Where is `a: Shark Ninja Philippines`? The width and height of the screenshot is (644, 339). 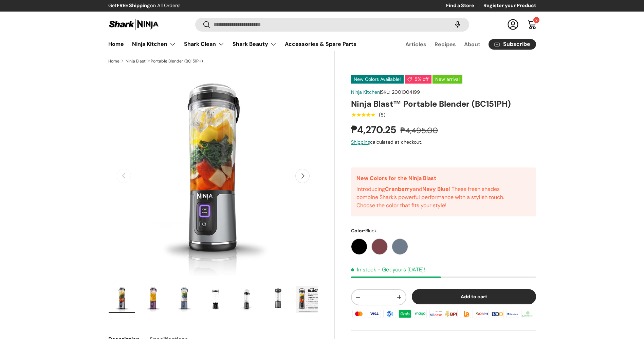
a: Shark Ninja Philippines is located at coordinates (134, 24).